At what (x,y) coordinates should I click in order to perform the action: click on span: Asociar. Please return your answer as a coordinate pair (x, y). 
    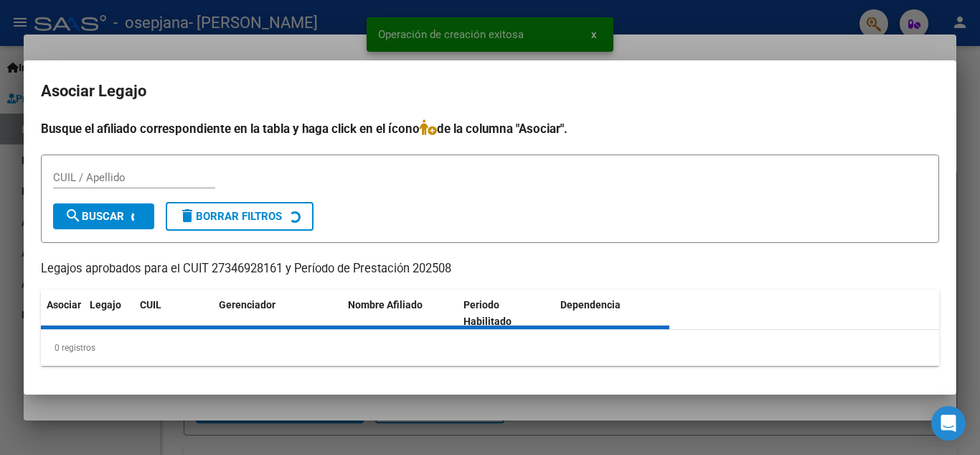
    Looking at the image, I should click on (64, 305).